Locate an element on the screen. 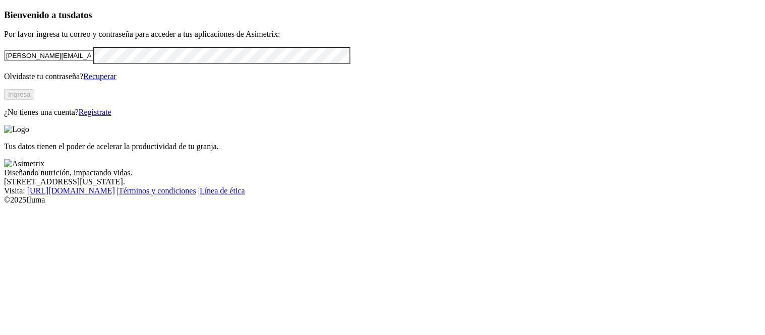 Image resolution: width=765 pixels, height=335 pixels. input: Tu correo is located at coordinates (48, 55).